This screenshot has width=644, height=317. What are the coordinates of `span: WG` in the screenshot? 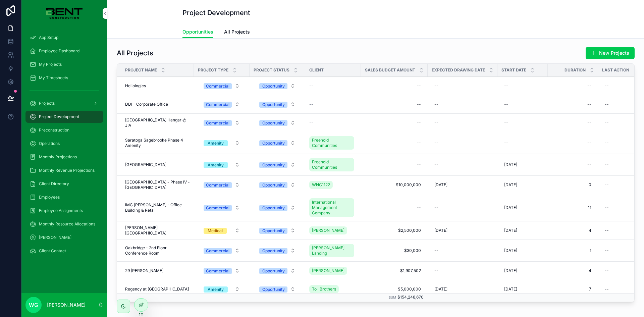 It's located at (34, 305).